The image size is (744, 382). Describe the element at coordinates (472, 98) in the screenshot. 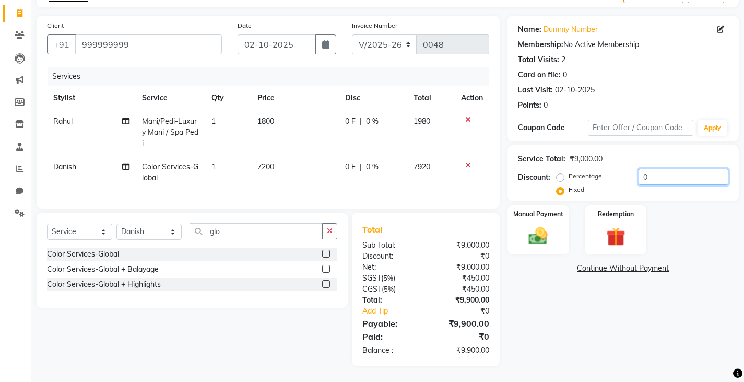

I see `th: Action` at that location.